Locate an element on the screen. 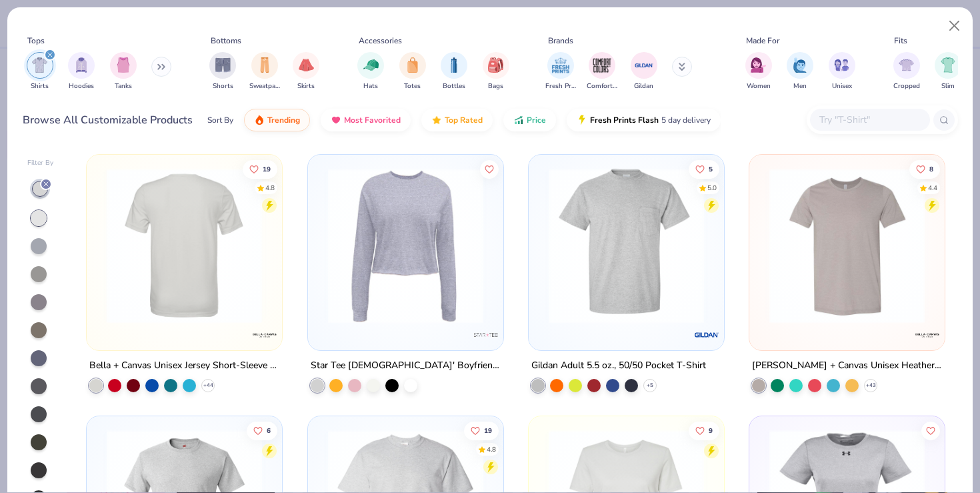  span: Bottles is located at coordinates (454, 86).